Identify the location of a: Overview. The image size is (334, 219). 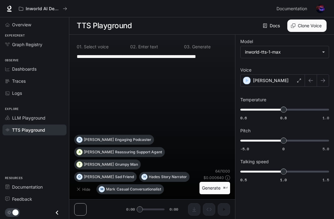
(34, 24).